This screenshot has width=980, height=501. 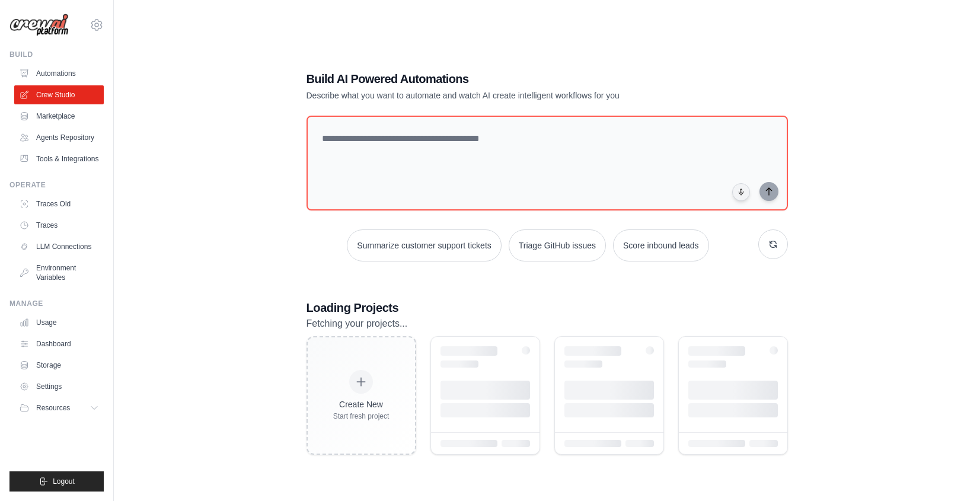 What do you see at coordinates (547, 308) in the screenshot?
I see `h3: Loading Projects` at bounding box center [547, 308].